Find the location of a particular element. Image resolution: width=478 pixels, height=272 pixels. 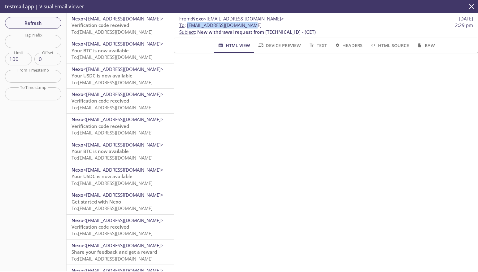

span: testmail is located at coordinates (14, 6).